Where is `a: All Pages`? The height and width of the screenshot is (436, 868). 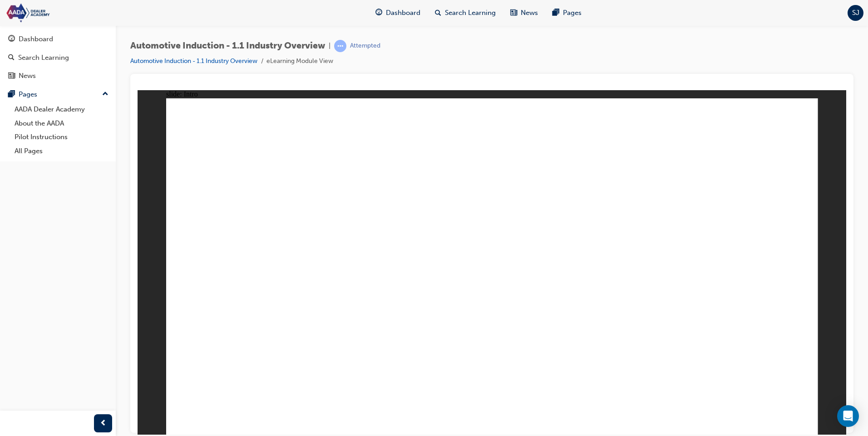
a: All Pages is located at coordinates (61, 151).